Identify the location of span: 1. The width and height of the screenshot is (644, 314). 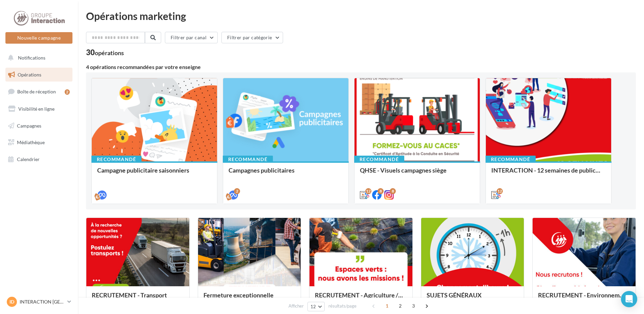
(387, 306).